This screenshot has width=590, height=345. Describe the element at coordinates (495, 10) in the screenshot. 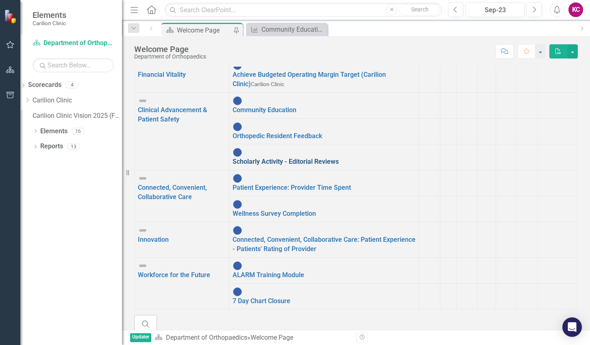

I see `button: Sep-23` at that location.